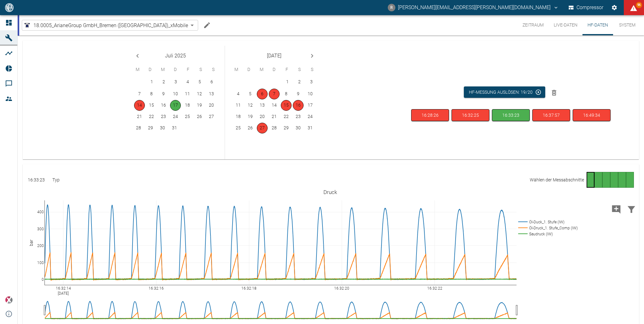 This screenshot has width=644, height=324. What do you see at coordinates (175, 56) in the screenshot?
I see `span: Juli 2025` at bounding box center [175, 56].